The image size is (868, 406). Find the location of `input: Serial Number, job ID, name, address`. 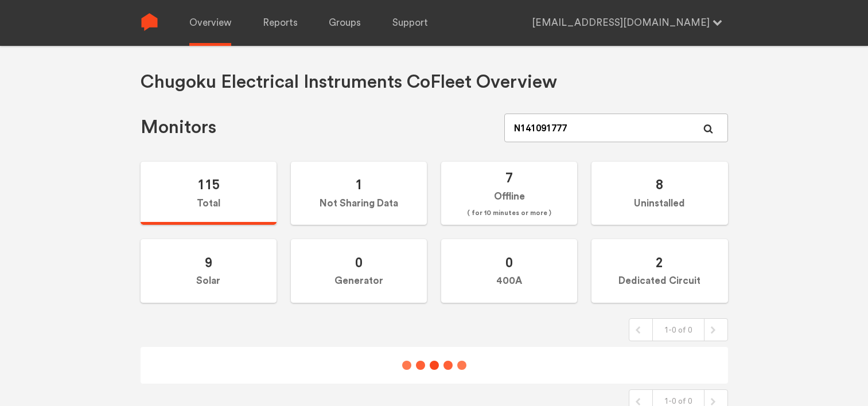

input: Serial Number, job ID, name, address is located at coordinates (615, 128).